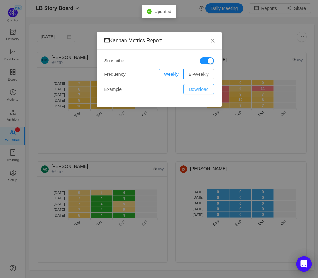  I want to click on span: Subscribe, so click(114, 61).